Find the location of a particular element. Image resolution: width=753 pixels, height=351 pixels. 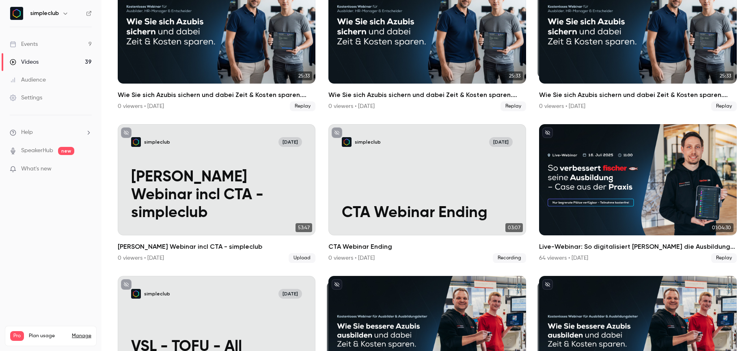

li: fischer Webinar incl CTA - simpleclub is located at coordinates (216, 194).